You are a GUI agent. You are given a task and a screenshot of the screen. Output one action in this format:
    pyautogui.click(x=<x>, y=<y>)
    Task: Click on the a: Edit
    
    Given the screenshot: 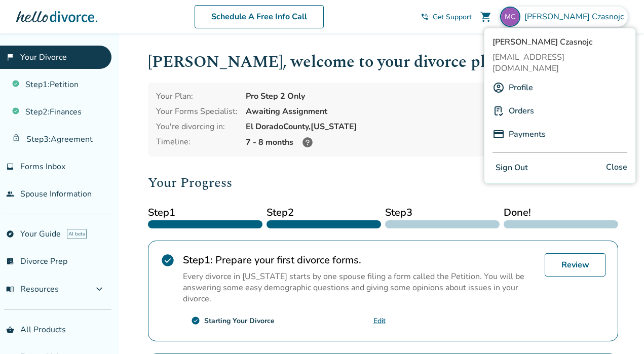 What is the action you would take?
    pyautogui.click(x=379, y=321)
    